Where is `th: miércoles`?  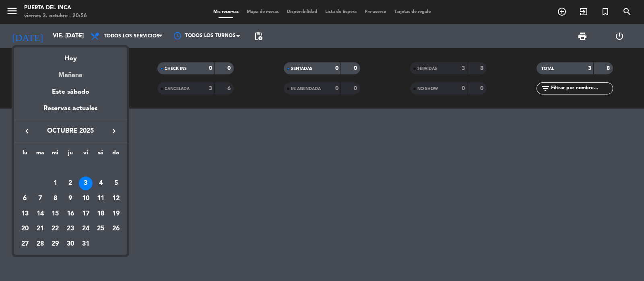
th: miércoles is located at coordinates (55, 155).